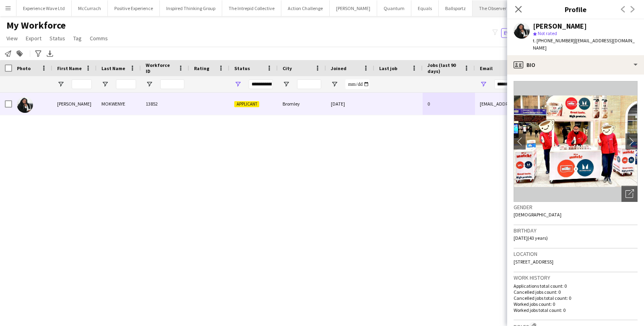  Describe the element at coordinates (630, 193) in the screenshot. I see `div: Open photos pop-in` at that location.